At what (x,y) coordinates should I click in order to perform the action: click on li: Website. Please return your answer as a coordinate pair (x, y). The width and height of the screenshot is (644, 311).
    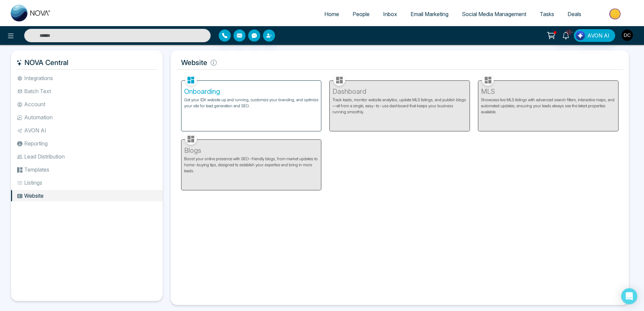
    Looking at the image, I should click on (87, 196).